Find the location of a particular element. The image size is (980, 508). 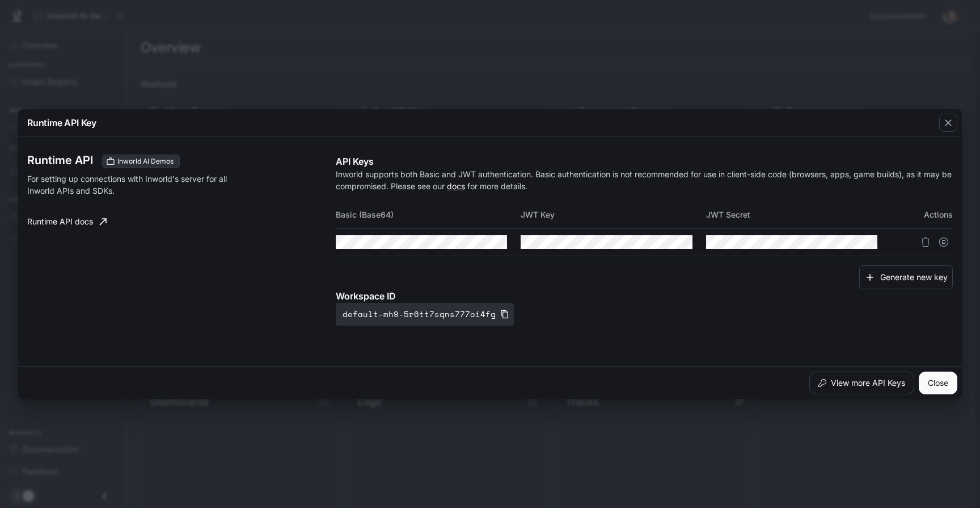

p: For setting up connections with Inworld's server for all Inworld APIs and SDKs. is located at coordinates (139, 185).